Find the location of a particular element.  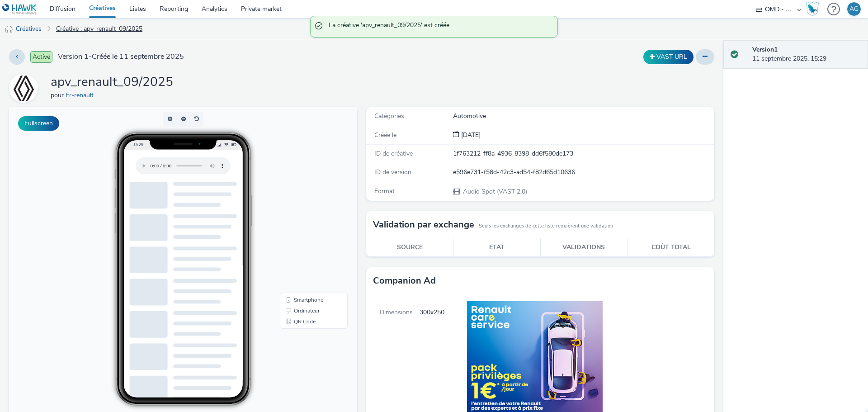

a: Hawk Academy is located at coordinates (814, 9).